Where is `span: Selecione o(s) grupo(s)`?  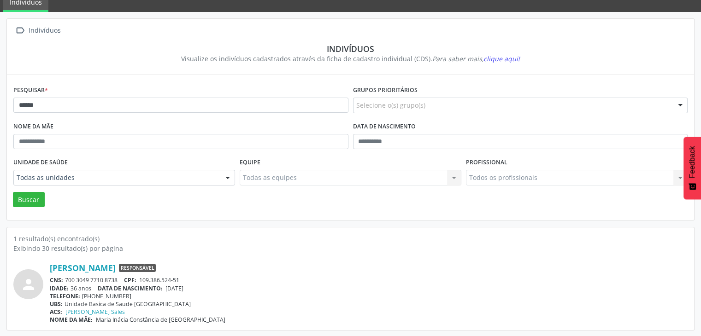
span: Selecione o(s) grupo(s) is located at coordinates (391, 105).